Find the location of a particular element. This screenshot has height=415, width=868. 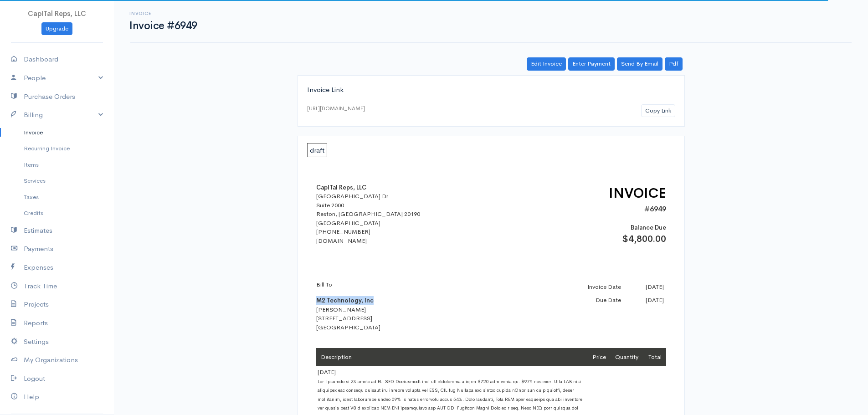

span: INVOICE is located at coordinates (638, 193).